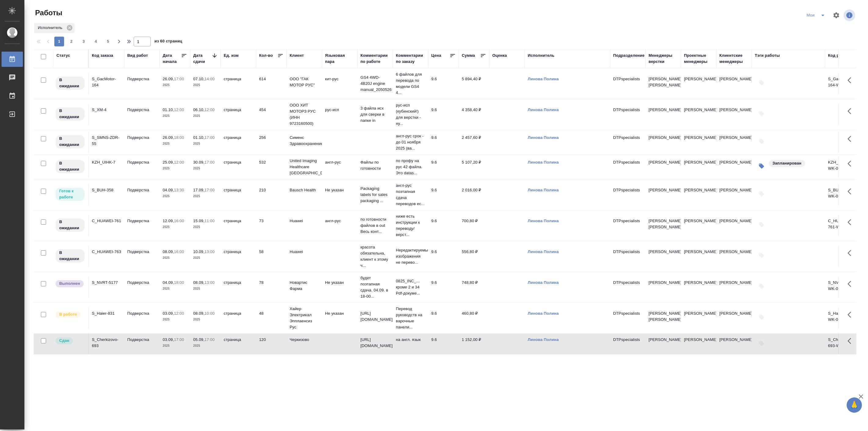 The image size is (868, 431). I want to click on p: 25.09,, so click(168, 162).